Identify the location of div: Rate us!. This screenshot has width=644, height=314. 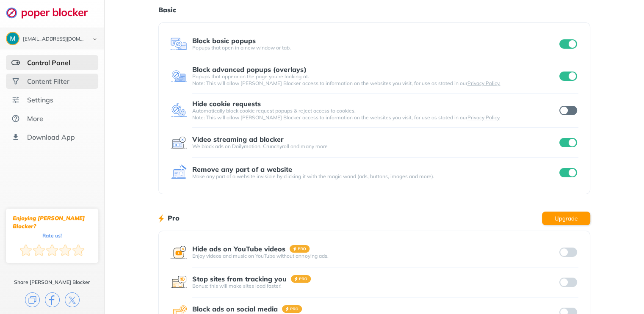
(52, 235).